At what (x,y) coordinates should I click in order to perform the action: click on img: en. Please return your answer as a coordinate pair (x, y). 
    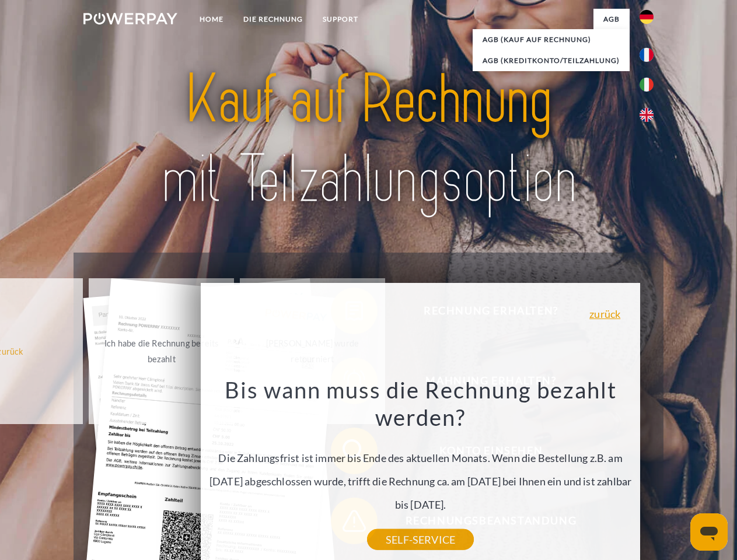
    Looking at the image, I should click on (647, 115).